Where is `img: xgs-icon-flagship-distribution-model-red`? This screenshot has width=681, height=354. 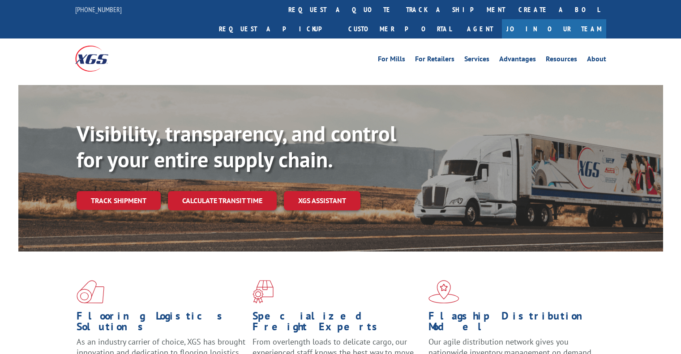
img: xgs-icon-flagship-distribution-model-red is located at coordinates (444, 292).